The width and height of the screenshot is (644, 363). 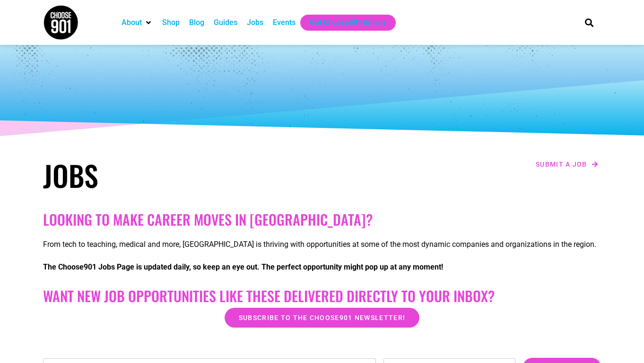 What do you see at coordinates (284, 23) in the screenshot?
I see `a: Events` at bounding box center [284, 23].